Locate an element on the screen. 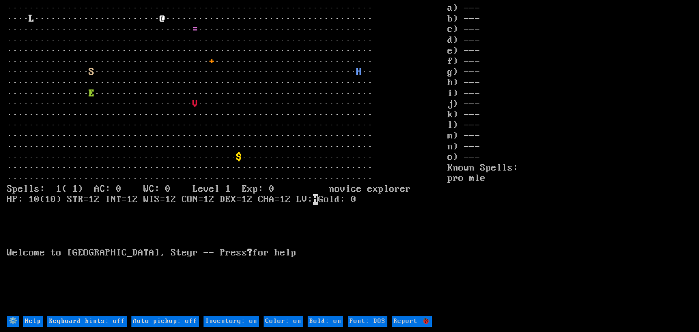 The image size is (699, 332). input: Keyboard hints: off is located at coordinates (87, 321).